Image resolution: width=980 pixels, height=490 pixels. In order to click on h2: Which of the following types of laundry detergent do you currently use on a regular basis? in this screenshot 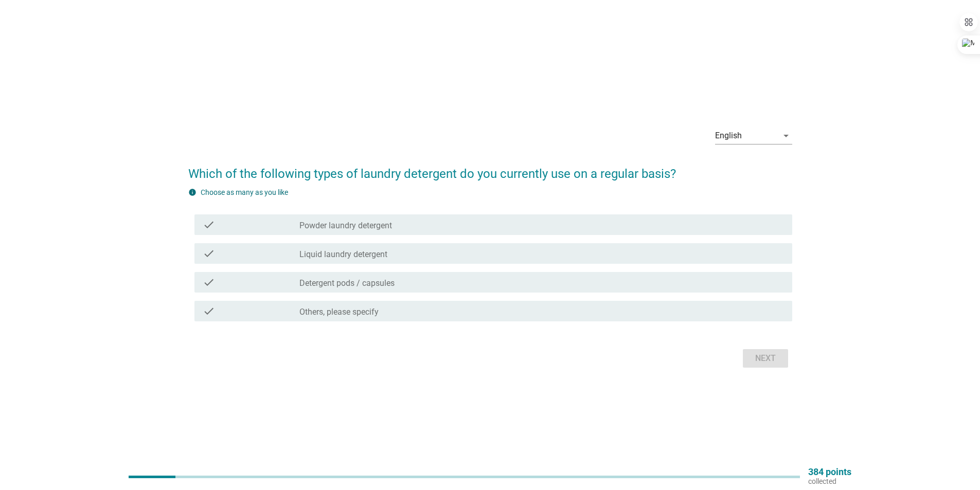, I will do `click(490, 169)`.